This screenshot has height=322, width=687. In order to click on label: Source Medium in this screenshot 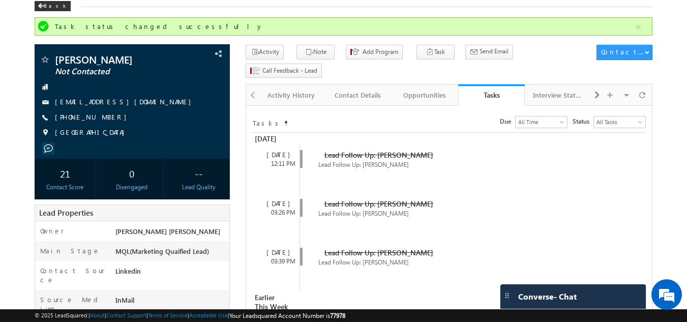, I will do `click(73, 304)`.